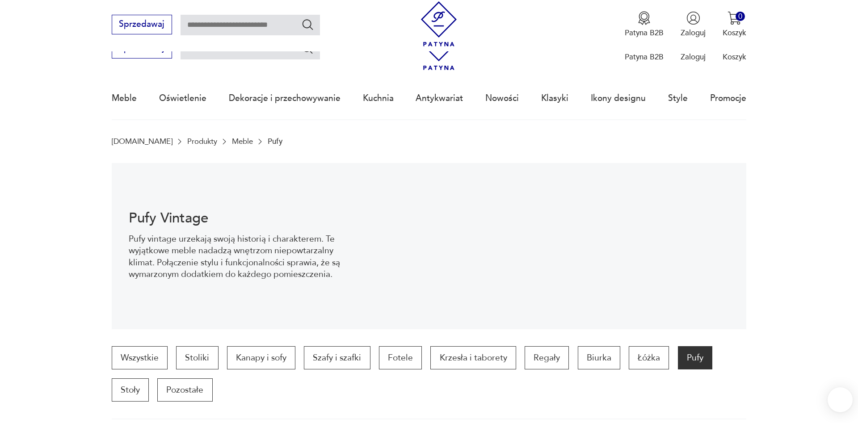  What do you see at coordinates (735, 18) in the screenshot?
I see `img: Ikona koszyka` at bounding box center [735, 18].